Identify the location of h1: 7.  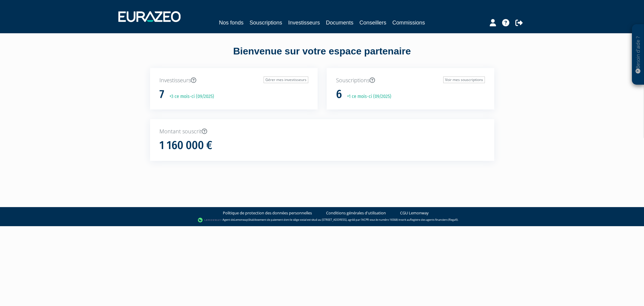
(162, 95).